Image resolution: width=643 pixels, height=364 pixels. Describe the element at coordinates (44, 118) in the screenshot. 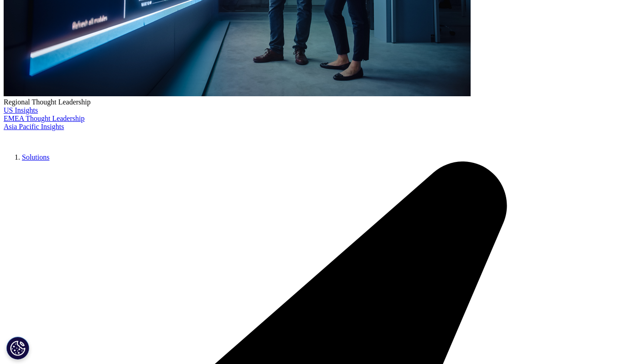

I see `span: EMEA Thought Leadership` at that location.